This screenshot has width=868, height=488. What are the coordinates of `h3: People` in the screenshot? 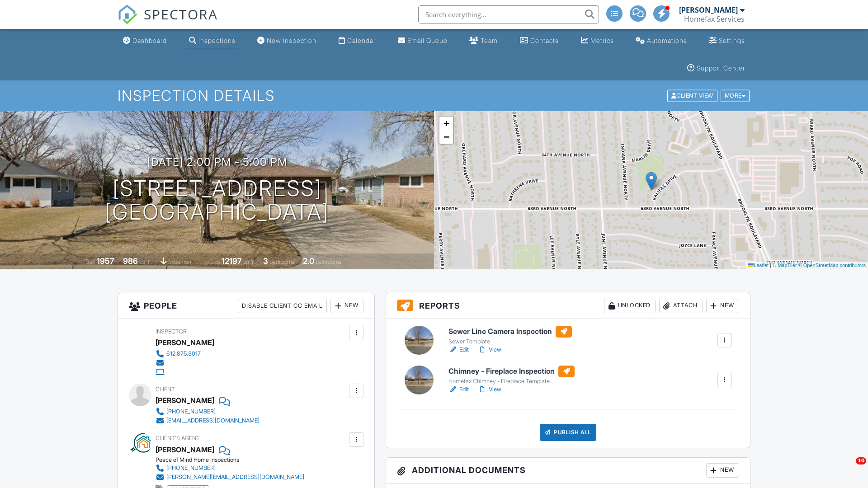 It's located at (246, 306).